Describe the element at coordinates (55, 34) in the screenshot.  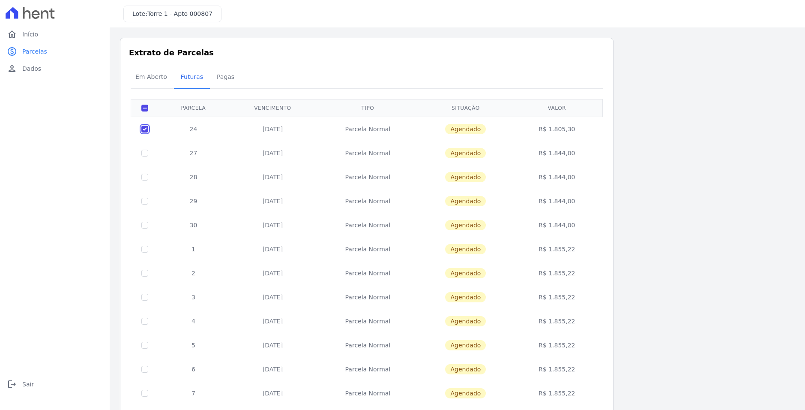
I see `a: homeInício` at that location.